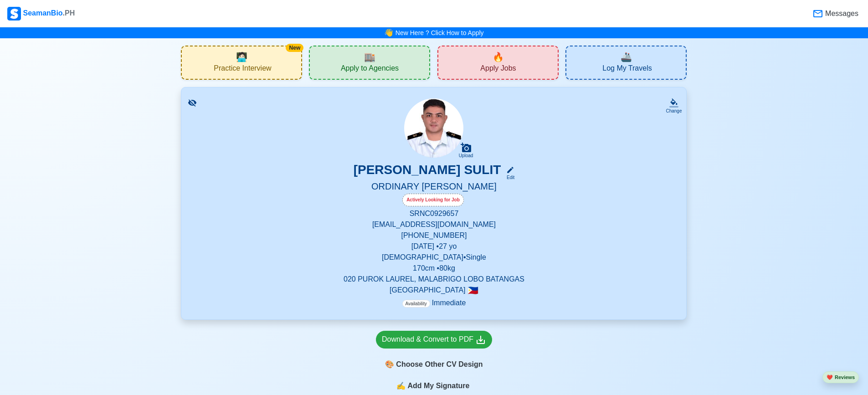 The image size is (868, 395). What do you see at coordinates (69, 13) in the screenshot?
I see `span: .PH` at bounding box center [69, 13].